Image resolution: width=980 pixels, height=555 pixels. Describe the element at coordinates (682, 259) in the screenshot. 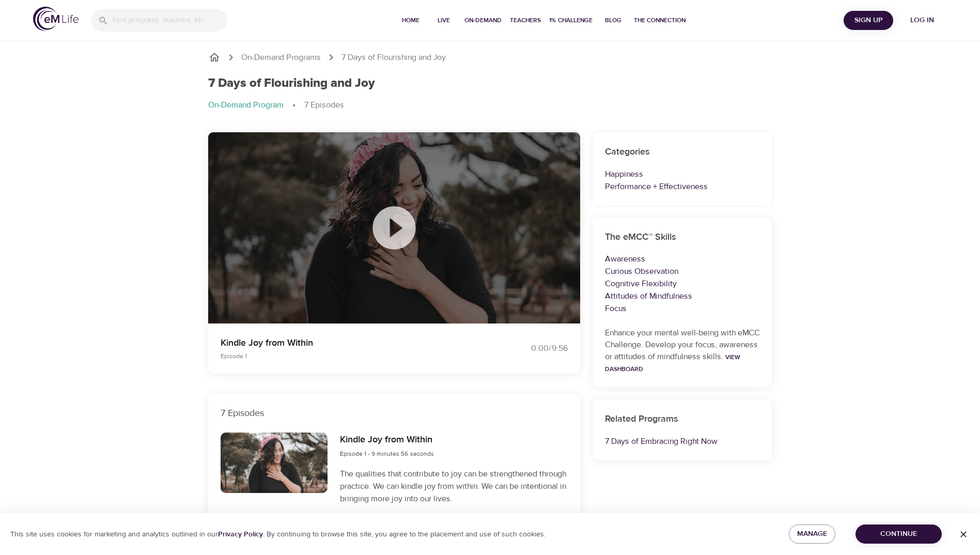

I see `p: Awareness` at that location.